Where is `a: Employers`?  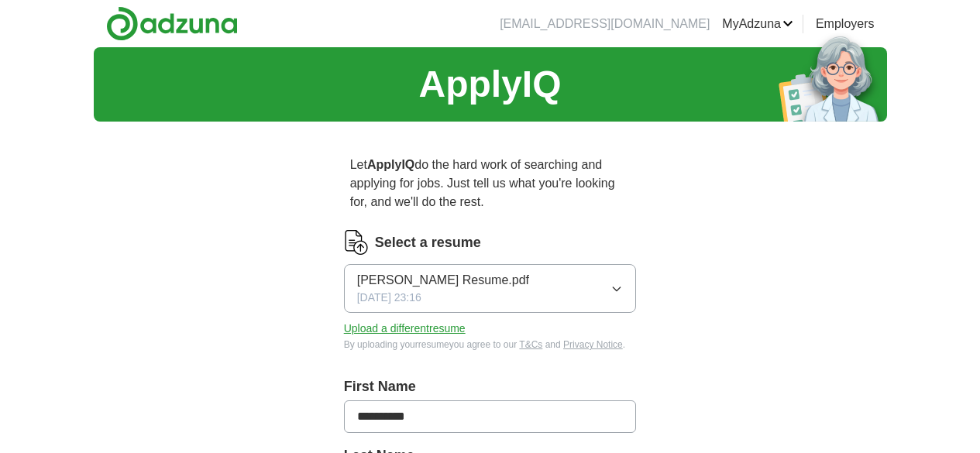 a: Employers is located at coordinates (845, 24).